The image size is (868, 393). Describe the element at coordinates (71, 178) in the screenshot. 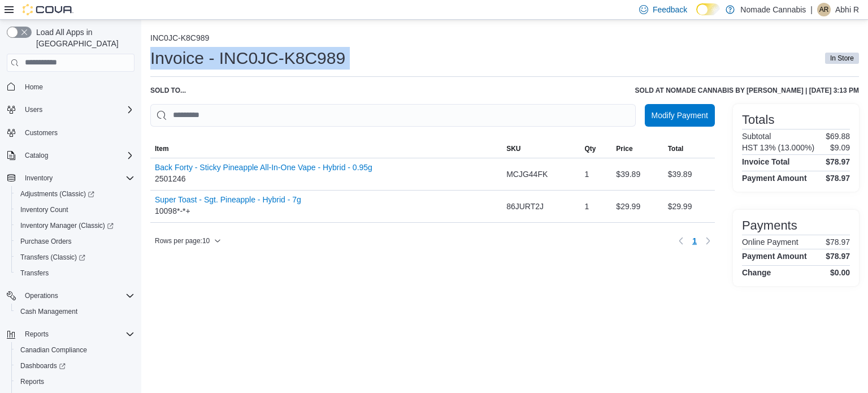

I see `button: Inventory` at that location.